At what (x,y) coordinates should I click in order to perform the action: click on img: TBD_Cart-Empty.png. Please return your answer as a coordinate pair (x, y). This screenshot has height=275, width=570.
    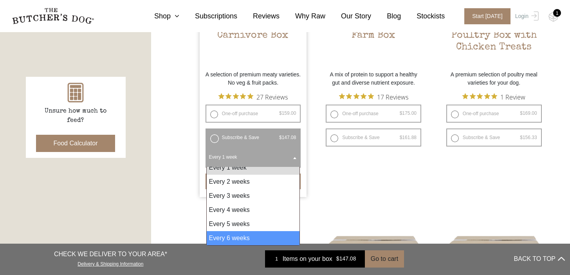
    Looking at the image, I should click on (554, 17).